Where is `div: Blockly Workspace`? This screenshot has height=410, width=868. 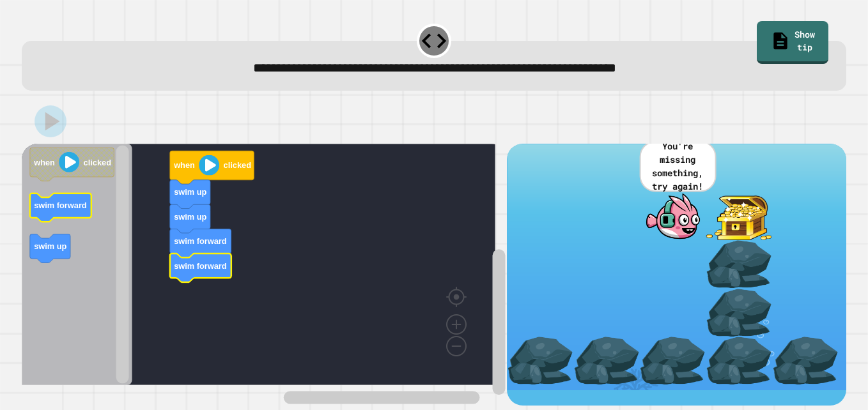 div: Blockly Workspace is located at coordinates (264, 274).